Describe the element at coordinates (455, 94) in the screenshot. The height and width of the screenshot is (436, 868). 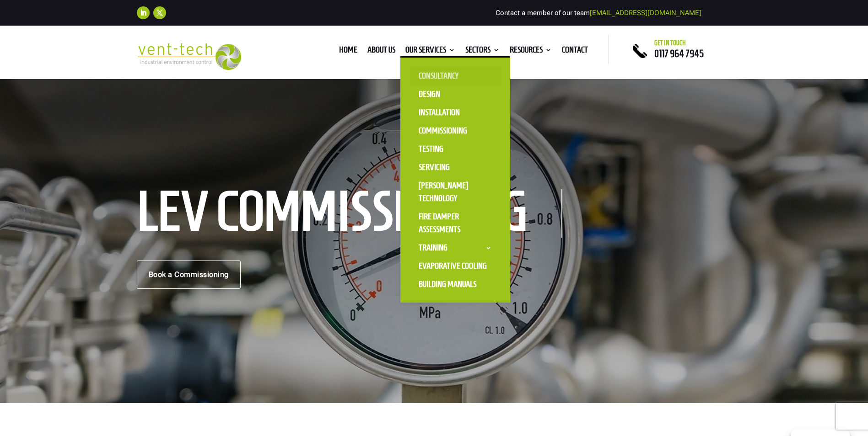
I see `a: Design` at that location.